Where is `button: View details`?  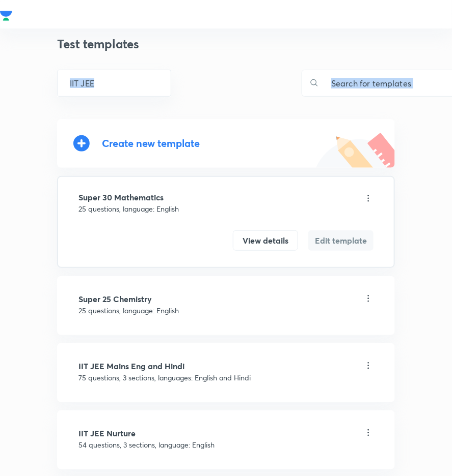 button: View details is located at coordinates (266, 241).